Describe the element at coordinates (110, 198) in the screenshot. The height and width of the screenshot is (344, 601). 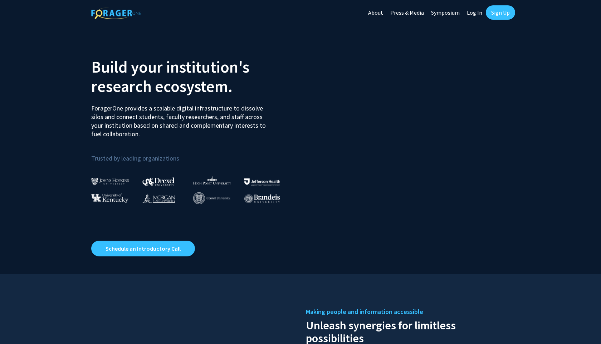
I see `img: University of Kentucky` at that location.